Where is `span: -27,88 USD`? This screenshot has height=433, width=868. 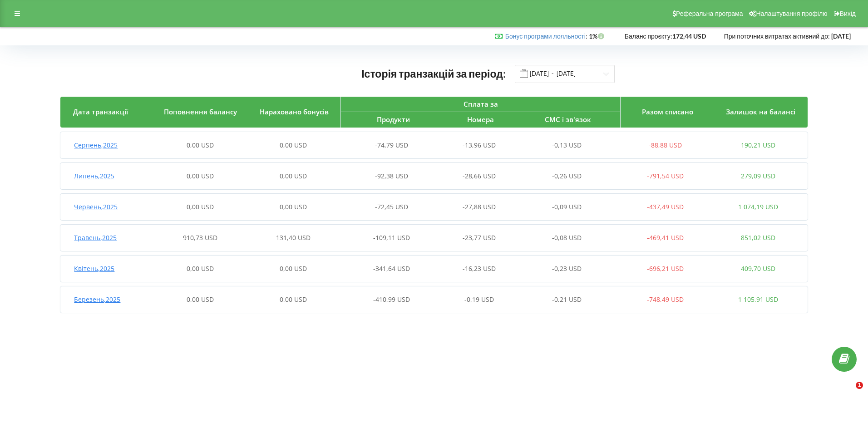
span: -27,88 USD is located at coordinates (479, 206).